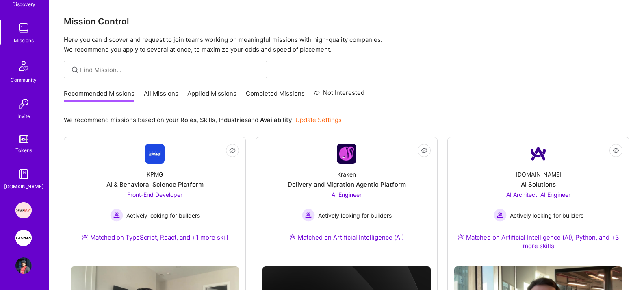  Describe the element at coordinates (539, 184) in the screenshot. I see `div: AI Solutions` at that location.